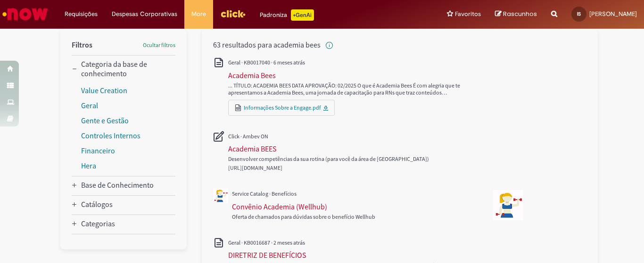 Image resolution: width=644 pixels, height=263 pixels. What do you see at coordinates (287, 15) in the screenshot?
I see `div: Padroniza` at bounding box center [287, 15].